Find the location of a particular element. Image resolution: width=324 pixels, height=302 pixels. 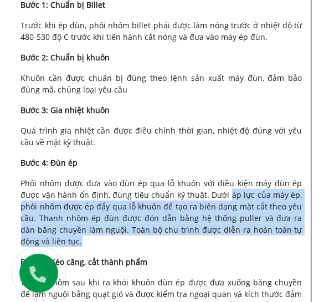

span: Khuôn cần được chuẩn bị đúng theo lệnh sản xuất máy đùn, đảm bảo đúng mã, chủng loại yêu cầu is located at coordinates (162, 84).